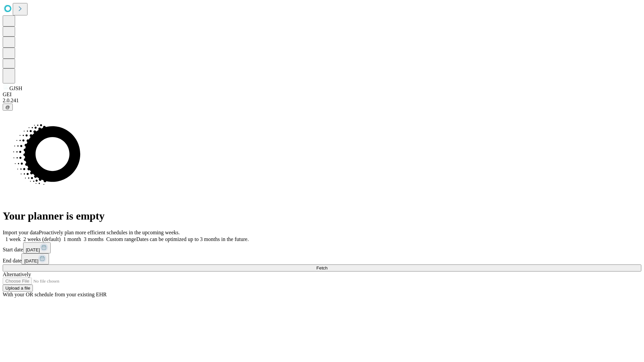  Describe the element at coordinates (21, 232) in the screenshot. I see `span: Import your data` at that location.